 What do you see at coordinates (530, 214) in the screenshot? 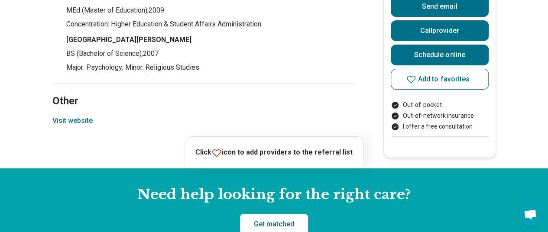
I see `div: Open chat` at bounding box center [530, 214].